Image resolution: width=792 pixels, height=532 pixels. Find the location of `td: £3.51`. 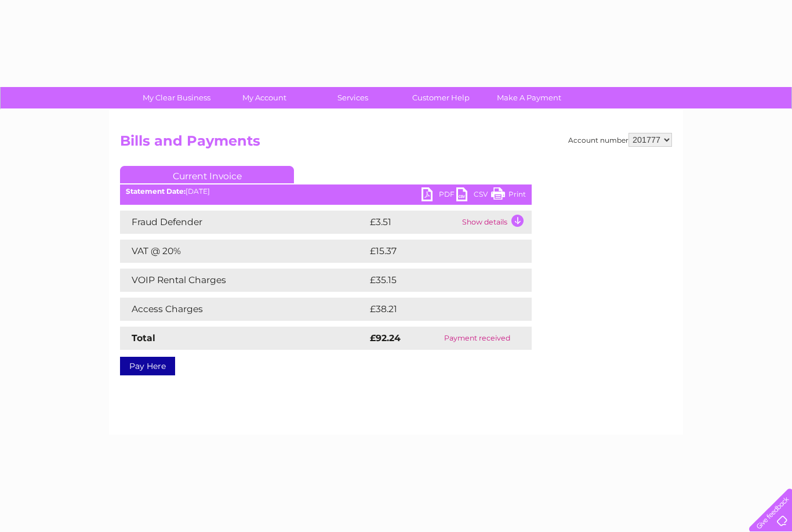

td: £3.51 is located at coordinates (413, 222).